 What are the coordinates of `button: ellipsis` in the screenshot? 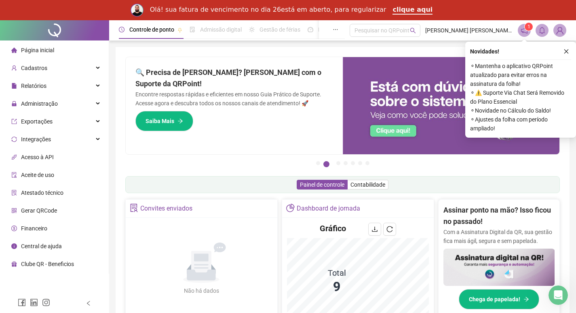 It's located at (336, 30).